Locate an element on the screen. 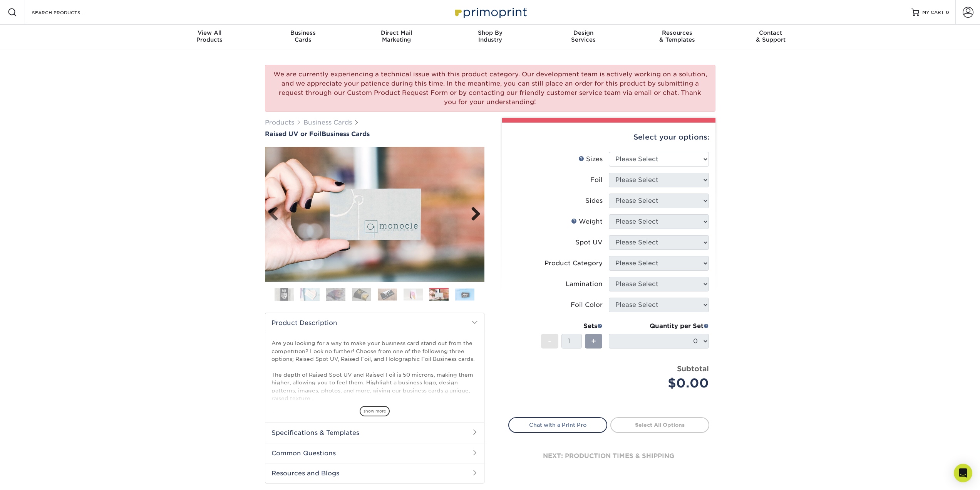 This screenshot has height=490, width=980. img: Business Cards 01 is located at coordinates (284, 295).